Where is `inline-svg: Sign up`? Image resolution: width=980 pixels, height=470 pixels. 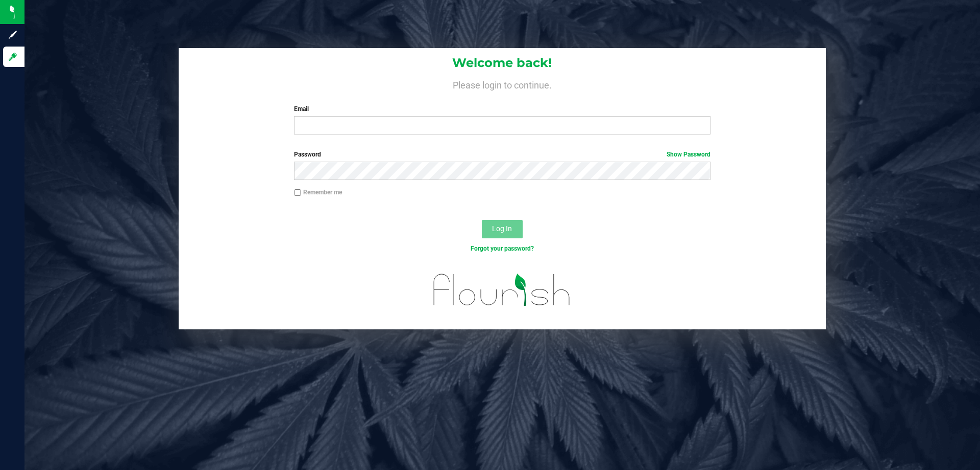
inline-svg: Sign up is located at coordinates (13, 34).